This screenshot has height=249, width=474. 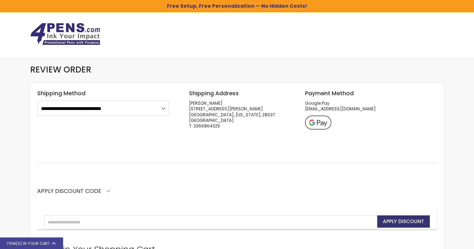 I want to click on img: googlepay, so click(x=318, y=123).